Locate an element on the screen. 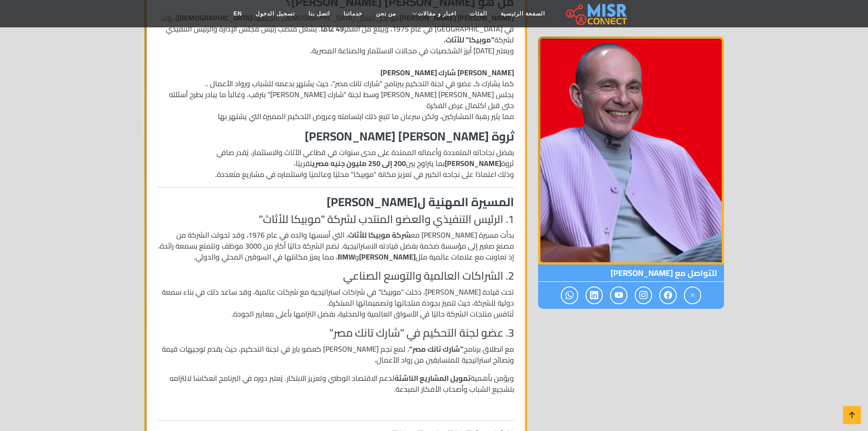  strong: BMW is located at coordinates (346, 257).